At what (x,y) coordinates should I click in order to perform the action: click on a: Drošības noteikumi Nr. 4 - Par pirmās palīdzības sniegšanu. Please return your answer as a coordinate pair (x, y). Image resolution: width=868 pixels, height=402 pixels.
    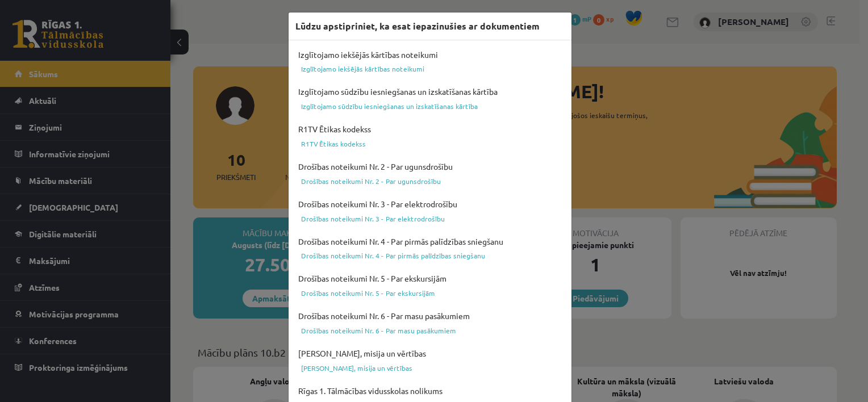
    Looking at the image, I should click on (430, 256).